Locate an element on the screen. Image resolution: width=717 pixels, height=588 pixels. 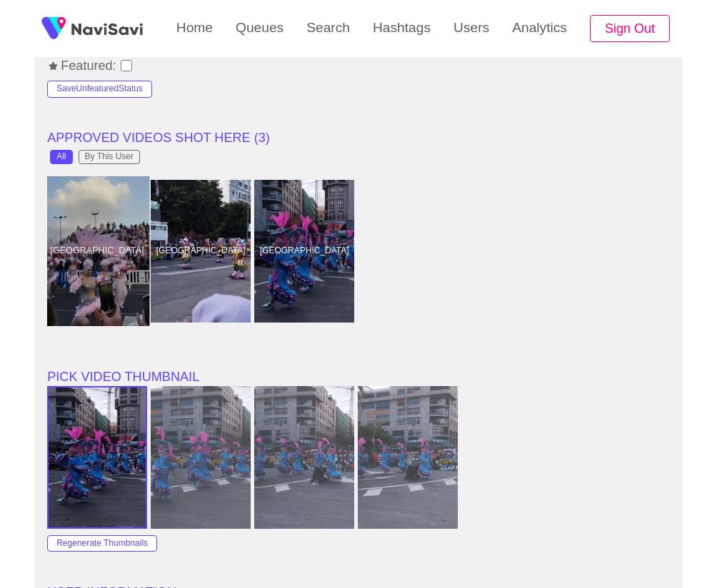
button: Sign Out is located at coordinates (630, 29).